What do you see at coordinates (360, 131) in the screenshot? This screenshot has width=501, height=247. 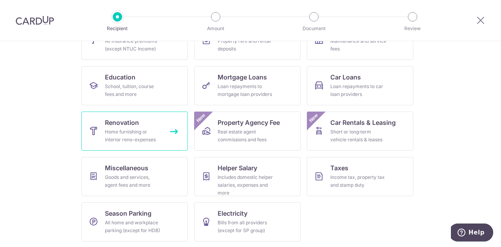 I see `a: Car Rentals & LeasingShort or long‑term vehicle rentals & leasesNew` at bounding box center [360, 131].